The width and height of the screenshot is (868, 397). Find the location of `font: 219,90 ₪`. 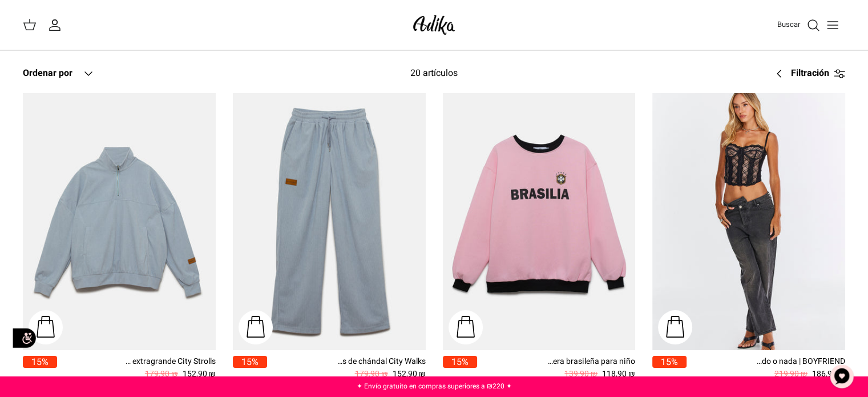

font: 219,90 ₪ is located at coordinates (791, 373).